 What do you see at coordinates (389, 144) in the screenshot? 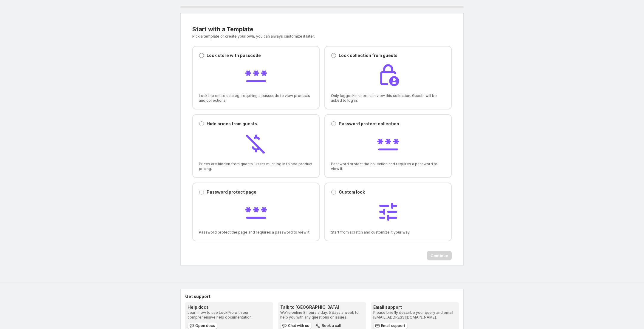
I see `img: Password protect collection` at bounding box center [389, 144].